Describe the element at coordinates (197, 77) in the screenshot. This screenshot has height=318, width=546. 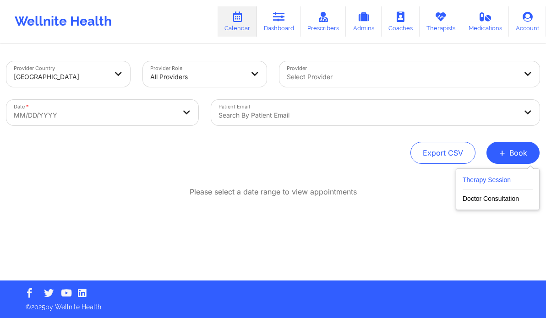
I see `div: All Providers` at that location.